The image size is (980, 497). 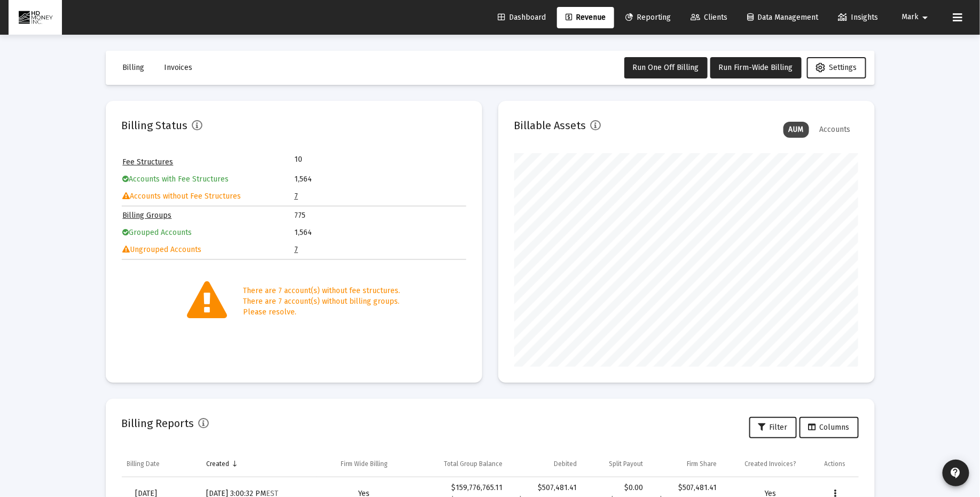 What do you see at coordinates (217, 464) in the screenshot?
I see `div: Created` at bounding box center [217, 464].